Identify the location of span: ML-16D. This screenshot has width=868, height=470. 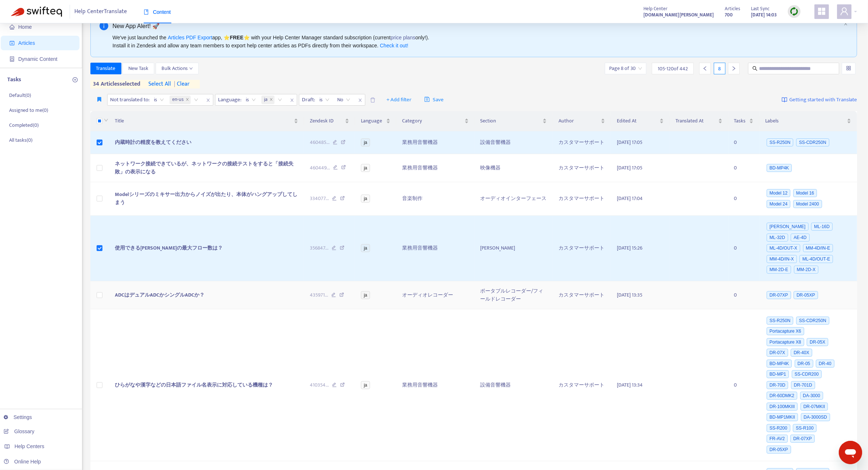
(822, 227).